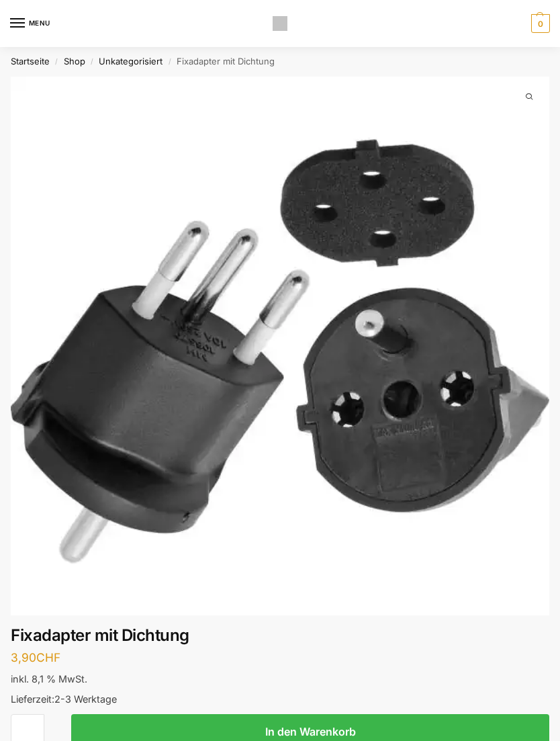 This screenshot has width=560, height=741. What do you see at coordinates (64, 698) in the screenshot?
I see `span: Lieferzeit:` at bounding box center [64, 698].